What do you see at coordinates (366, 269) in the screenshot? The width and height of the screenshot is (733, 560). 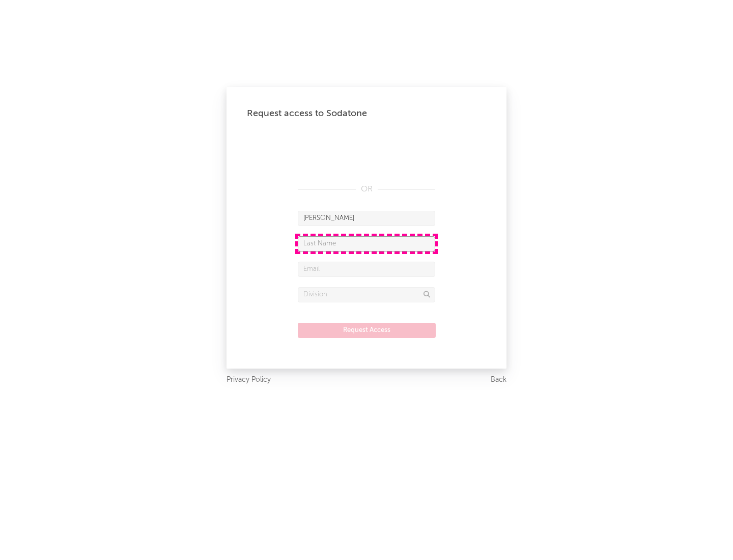 I see `input: Email` at bounding box center [366, 269].